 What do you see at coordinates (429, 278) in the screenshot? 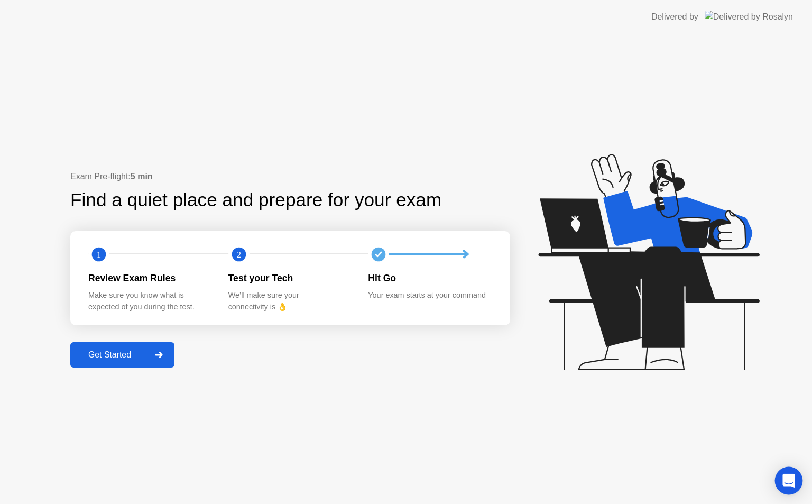
I see `div: Hit Go` at bounding box center [429, 278].